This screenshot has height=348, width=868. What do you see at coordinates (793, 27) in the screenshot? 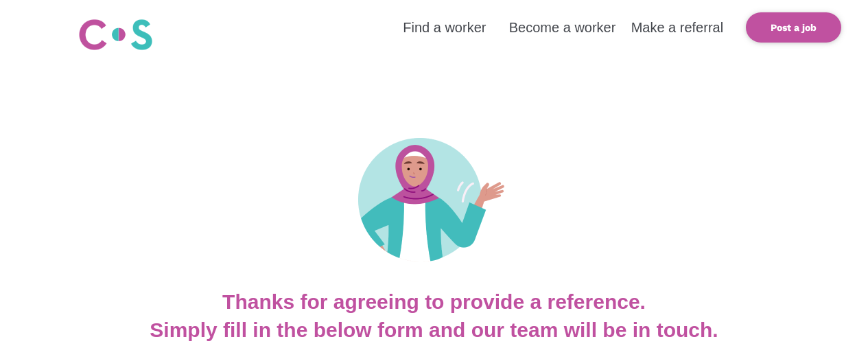
I see `b: Post a job` at bounding box center [793, 27].